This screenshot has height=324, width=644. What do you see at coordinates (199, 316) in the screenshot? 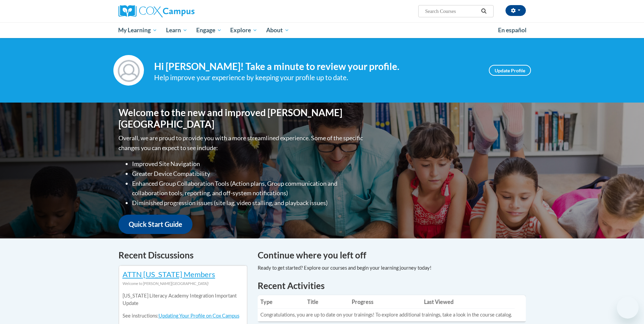
I see `a: Updating Your Profile on Cox Campus` at bounding box center [199, 316].